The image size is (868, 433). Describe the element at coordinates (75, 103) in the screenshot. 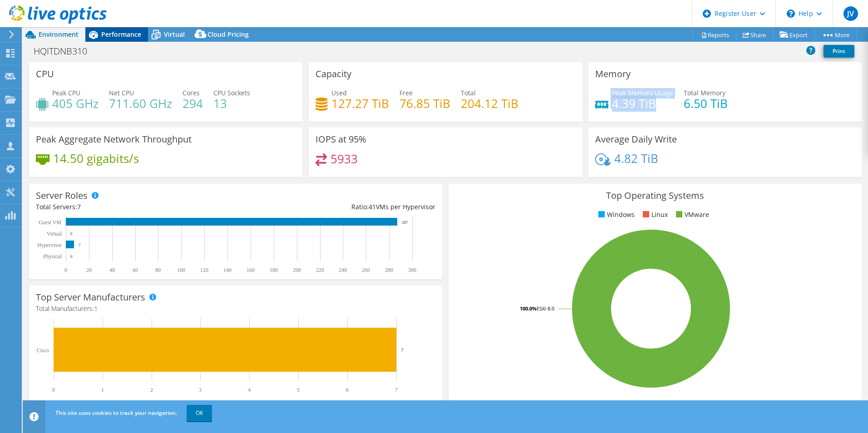

I see `h4: 405 GHz` at that location.